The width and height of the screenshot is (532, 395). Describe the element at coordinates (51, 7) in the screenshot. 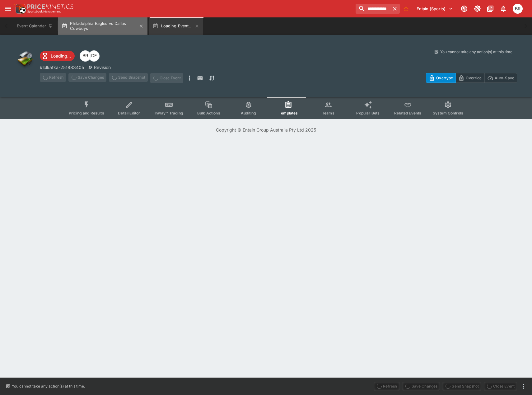

I see `img: PriceKinetics` at that location.